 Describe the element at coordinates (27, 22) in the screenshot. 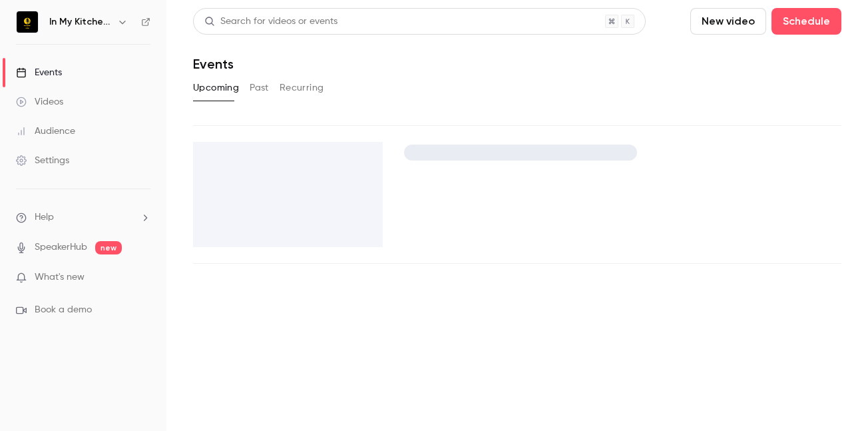

I see `img: In My Kitchen With Yvonne` at that location.